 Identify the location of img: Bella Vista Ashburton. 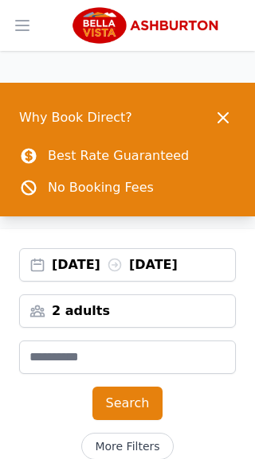
(147, 25).